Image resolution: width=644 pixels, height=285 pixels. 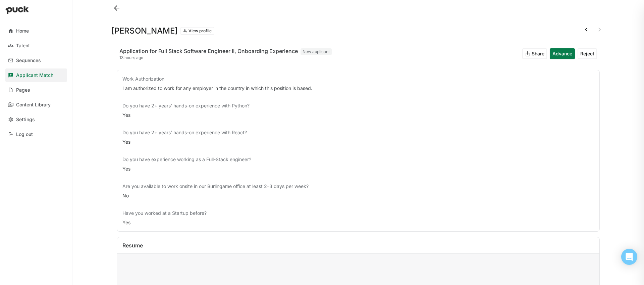 What do you see at coordinates (535, 54) in the screenshot?
I see `button: Share` at bounding box center [535, 54].